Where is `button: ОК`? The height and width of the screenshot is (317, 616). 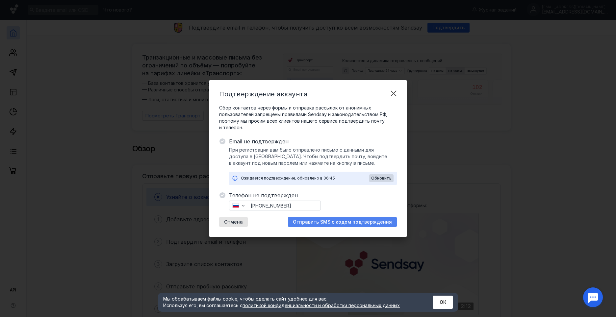
button: ОК is located at coordinates (442, 302).